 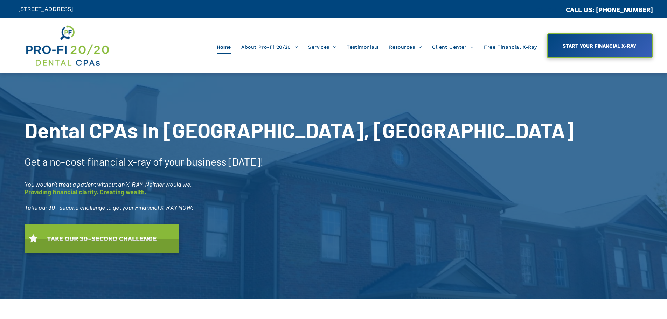 I want to click on span: START YOUR FINANCIAL X-RAY, so click(x=599, y=46).